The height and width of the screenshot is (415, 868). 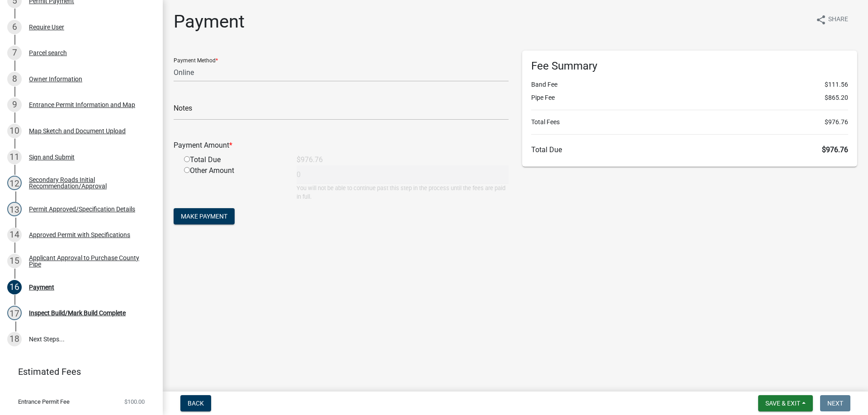 What do you see at coordinates (89, 183) in the screenshot?
I see `div: Secondary Roads Initial Recommendation/Approval` at bounding box center [89, 183].